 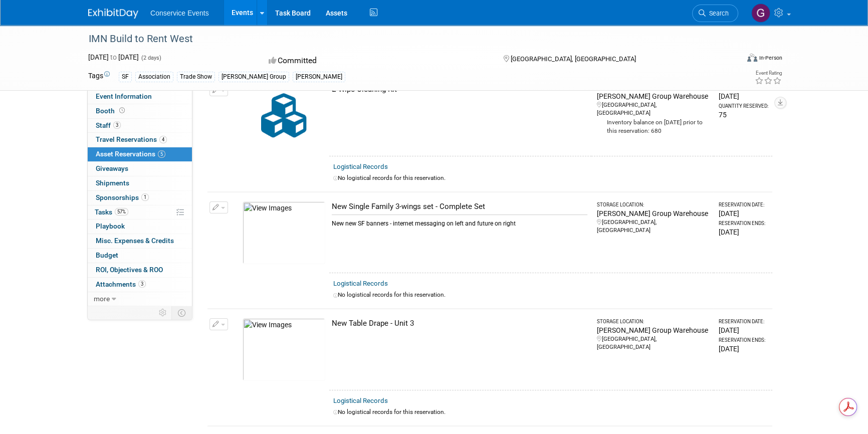 I want to click on a: Misc. Expenses & Credits, so click(x=140, y=241).